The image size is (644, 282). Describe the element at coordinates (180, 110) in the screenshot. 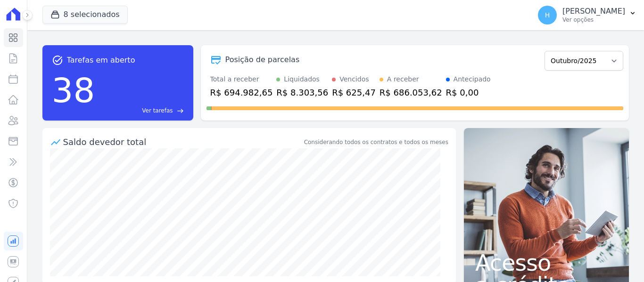

I see `span: east` at that location.